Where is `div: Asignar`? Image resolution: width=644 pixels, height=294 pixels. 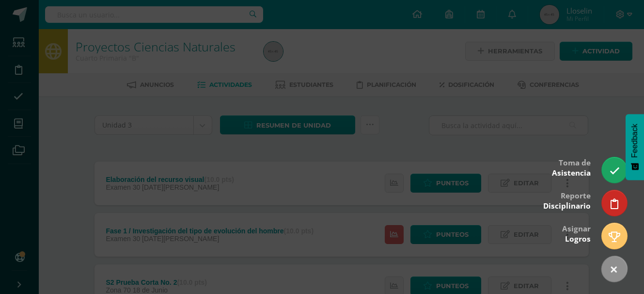
div: Asignar is located at coordinates (576, 232).